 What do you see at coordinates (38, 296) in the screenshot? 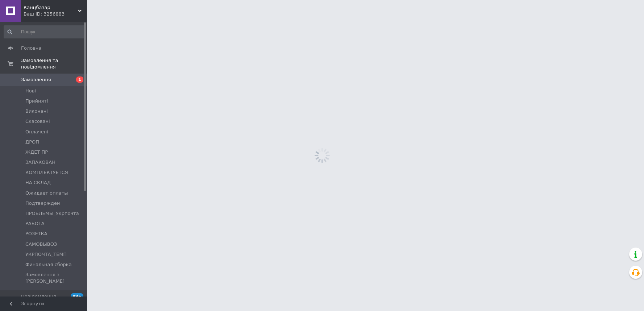
I see `span: Повідомлення` at bounding box center [38, 296].